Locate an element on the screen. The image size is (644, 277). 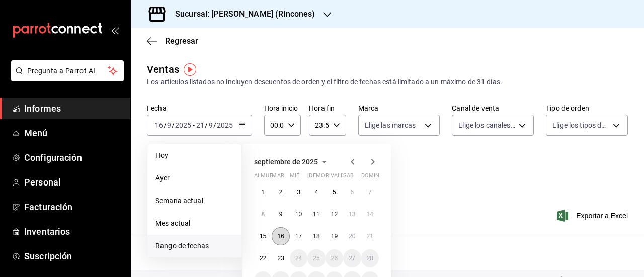
button: Regresar is located at coordinates (172, 41).